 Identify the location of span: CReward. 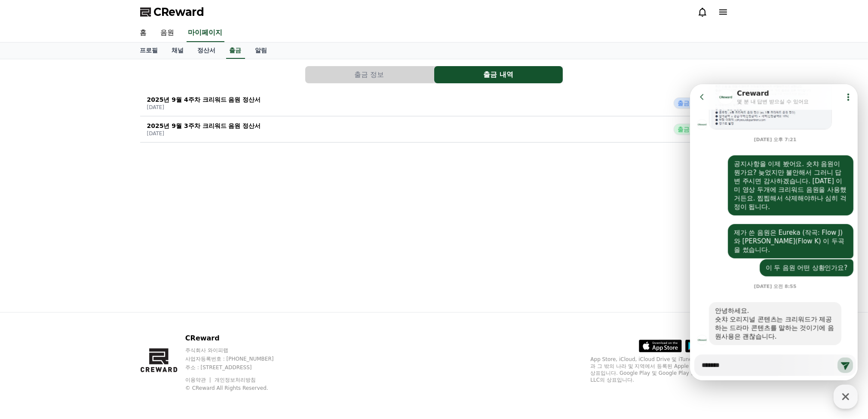
(179, 12).